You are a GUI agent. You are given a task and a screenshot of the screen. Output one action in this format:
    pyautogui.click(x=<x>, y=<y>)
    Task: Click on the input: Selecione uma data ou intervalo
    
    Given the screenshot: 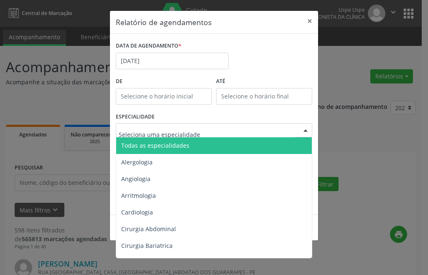 What is the action you would take?
    pyautogui.click(x=172, y=61)
    